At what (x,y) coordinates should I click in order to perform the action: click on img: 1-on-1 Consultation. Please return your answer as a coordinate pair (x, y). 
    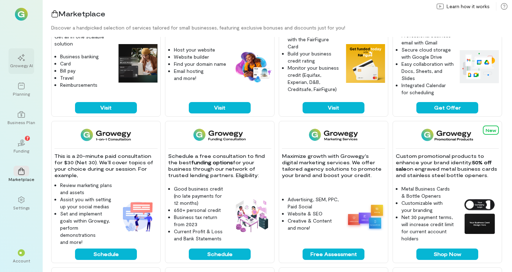
    Looking at the image, I should click on (106, 135).